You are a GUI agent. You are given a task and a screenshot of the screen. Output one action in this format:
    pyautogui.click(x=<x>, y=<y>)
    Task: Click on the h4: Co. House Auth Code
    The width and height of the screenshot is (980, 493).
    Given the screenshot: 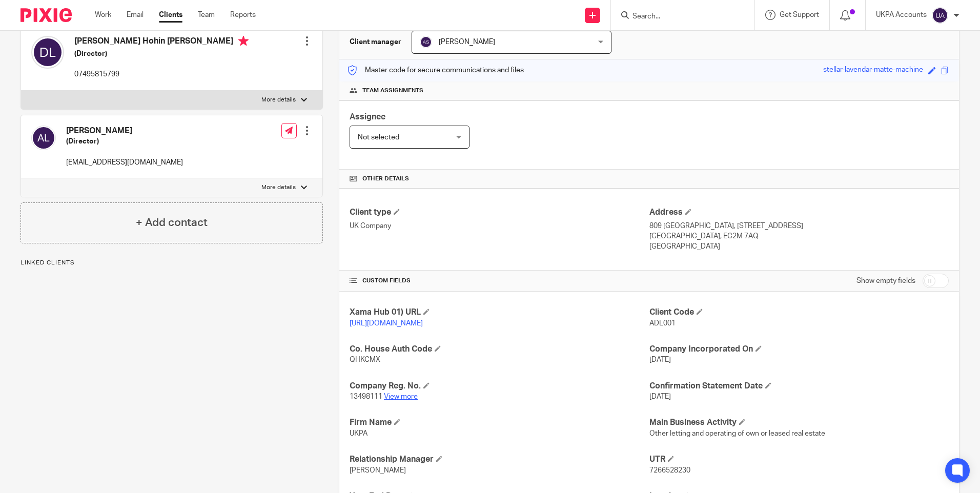 What is the action you would take?
    pyautogui.click(x=499, y=349)
    